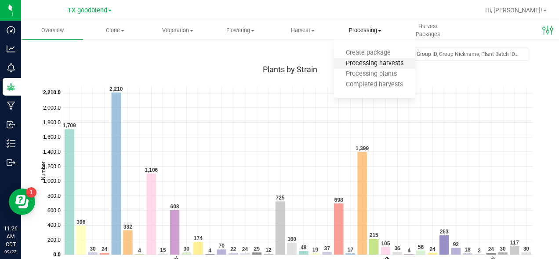 This screenshot has height=259, width=559. Describe the element at coordinates (479, 250) in the screenshot. I see `text: 2` at that location.